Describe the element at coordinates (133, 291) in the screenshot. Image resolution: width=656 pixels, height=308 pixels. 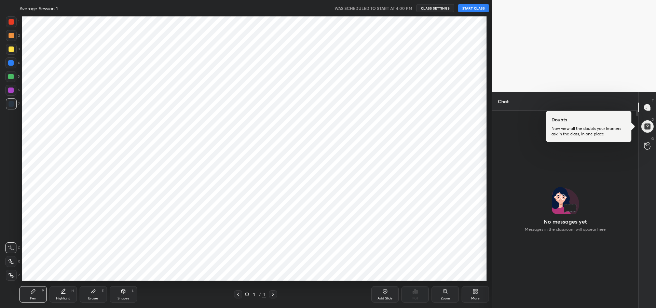
I see `div: L` at that location.